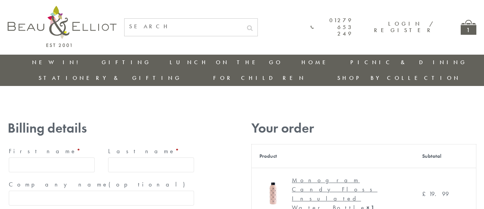 The height and width of the screenshot is (209, 484). I want to click on a: Lunch On The Go, so click(226, 62).